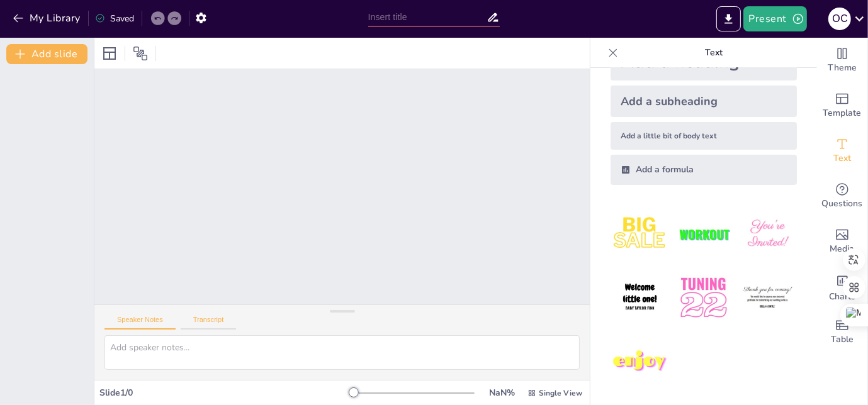 Image resolution: width=868 pixels, height=405 pixels. What do you see at coordinates (842, 204) in the screenshot?
I see `span: Questions` at bounding box center [842, 204].